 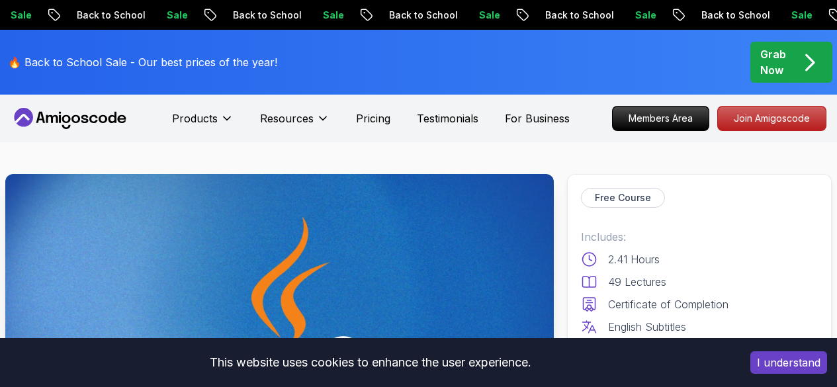 What do you see at coordinates (623, 198) in the screenshot?
I see `p: Free Course` at bounding box center [623, 198].